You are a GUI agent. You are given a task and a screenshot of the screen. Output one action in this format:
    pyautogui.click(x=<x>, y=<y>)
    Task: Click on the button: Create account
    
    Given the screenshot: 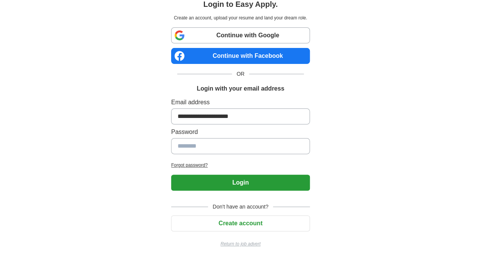 What is the action you would take?
    pyautogui.click(x=240, y=223)
    